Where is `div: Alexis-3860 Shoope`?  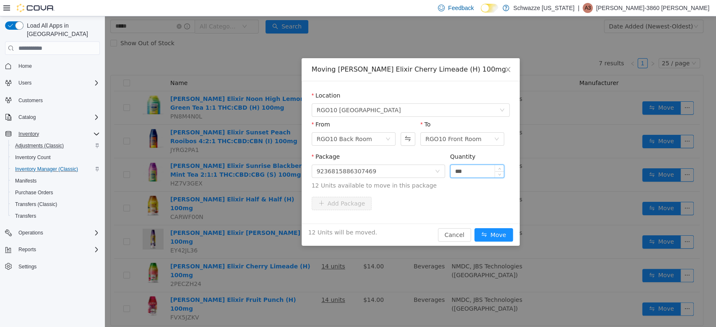 div: Alexis-3860 Shoope is located at coordinates (587, 8).